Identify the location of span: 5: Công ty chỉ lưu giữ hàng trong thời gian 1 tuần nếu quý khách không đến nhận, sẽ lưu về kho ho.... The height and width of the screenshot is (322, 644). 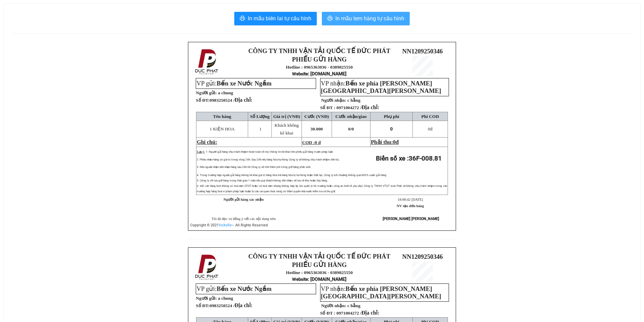
(262, 180).